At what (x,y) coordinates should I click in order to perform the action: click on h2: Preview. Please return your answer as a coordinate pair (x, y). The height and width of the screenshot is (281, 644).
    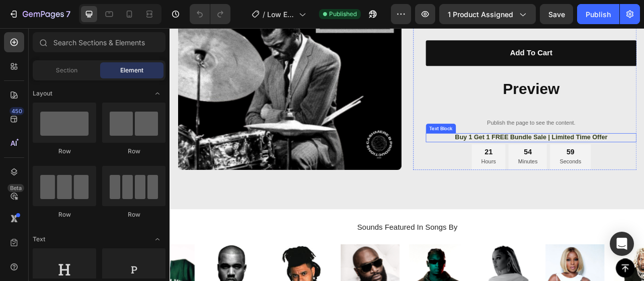
    Looking at the image, I should click on (460, 78).